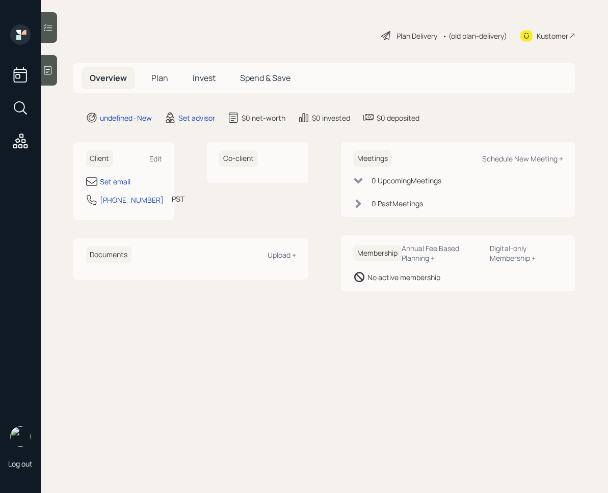 This screenshot has height=493, width=608. I want to click on h6: Membership, so click(377, 253).